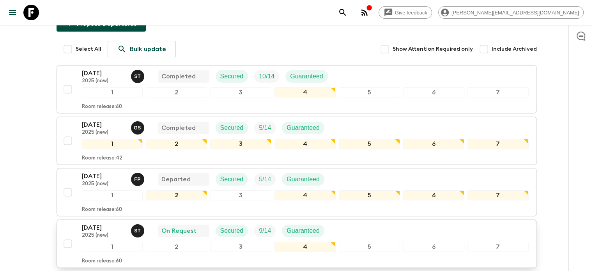 The image size is (593, 271). Describe the element at coordinates (433, 49) in the screenshot. I see `span: Show Attention Required only` at that location.